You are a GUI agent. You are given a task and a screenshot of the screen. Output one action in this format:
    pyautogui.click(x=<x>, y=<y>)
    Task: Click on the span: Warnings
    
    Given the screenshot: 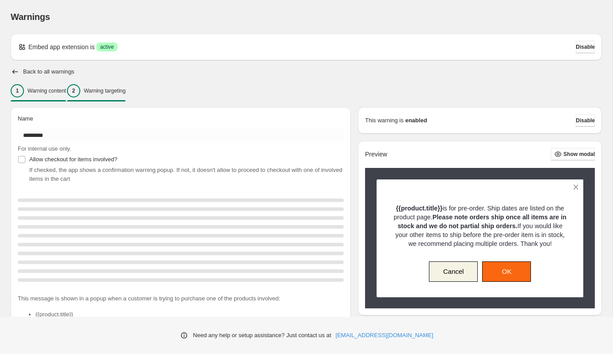 What is the action you would take?
    pyautogui.click(x=30, y=17)
    